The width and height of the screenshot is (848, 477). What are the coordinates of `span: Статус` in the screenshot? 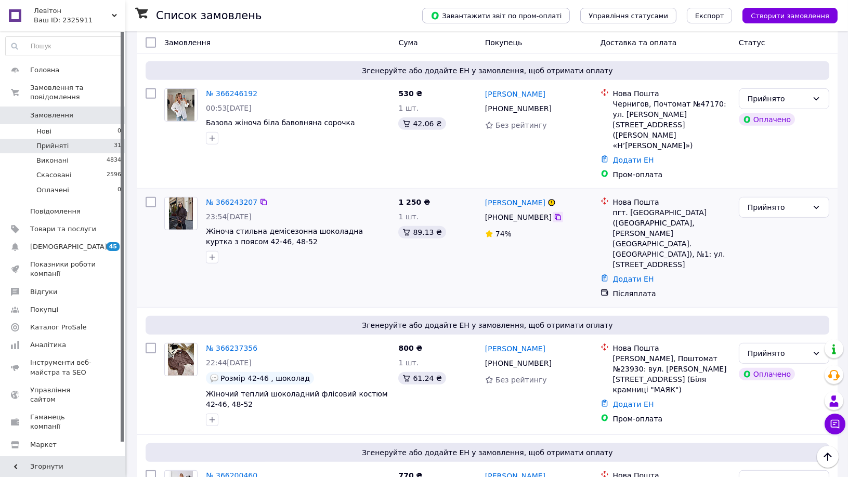 It's located at (751, 43).